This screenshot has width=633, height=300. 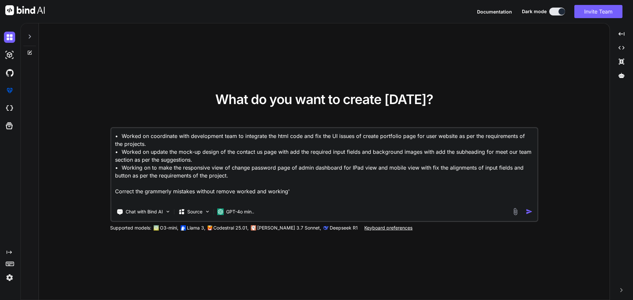 I want to click on img: icon, so click(x=529, y=212).